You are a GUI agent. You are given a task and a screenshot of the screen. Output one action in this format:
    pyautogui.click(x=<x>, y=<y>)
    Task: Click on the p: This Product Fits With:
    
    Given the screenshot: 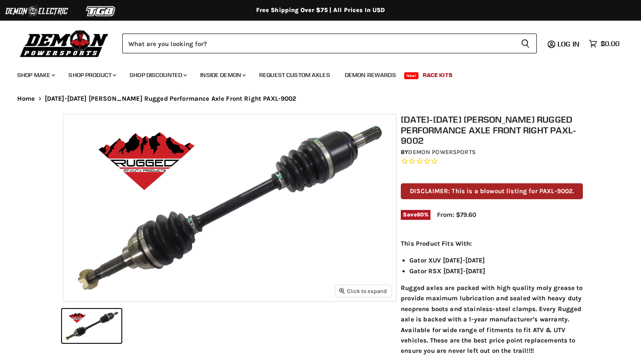 What is the action you would take?
    pyautogui.click(x=492, y=243)
    